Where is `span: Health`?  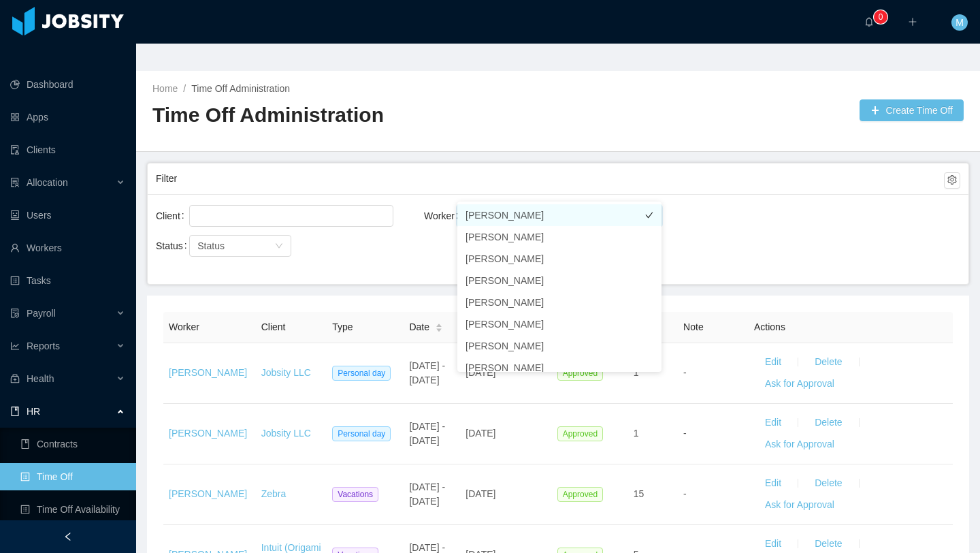 span: Health is located at coordinates (40, 379).